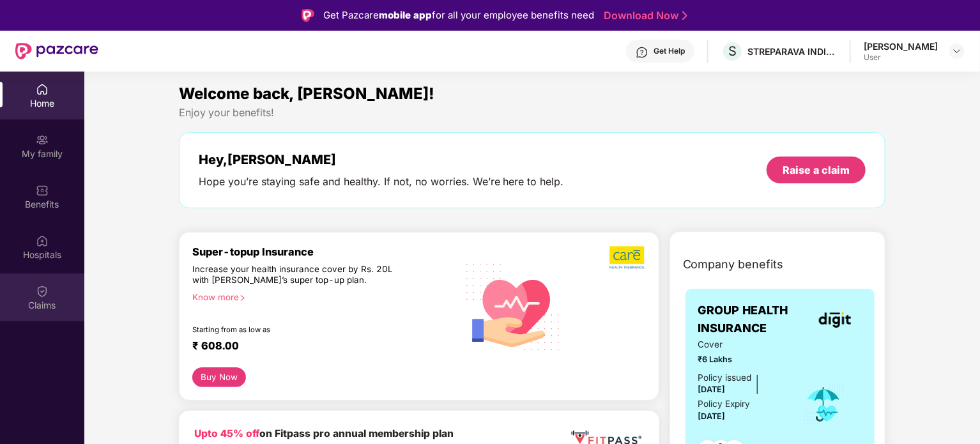 Image resolution: width=980 pixels, height=444 pixels. What do you see at coordinates (643, 15) in the screenshot?
I see `a: Download Now` at bounding box center [643, 15].